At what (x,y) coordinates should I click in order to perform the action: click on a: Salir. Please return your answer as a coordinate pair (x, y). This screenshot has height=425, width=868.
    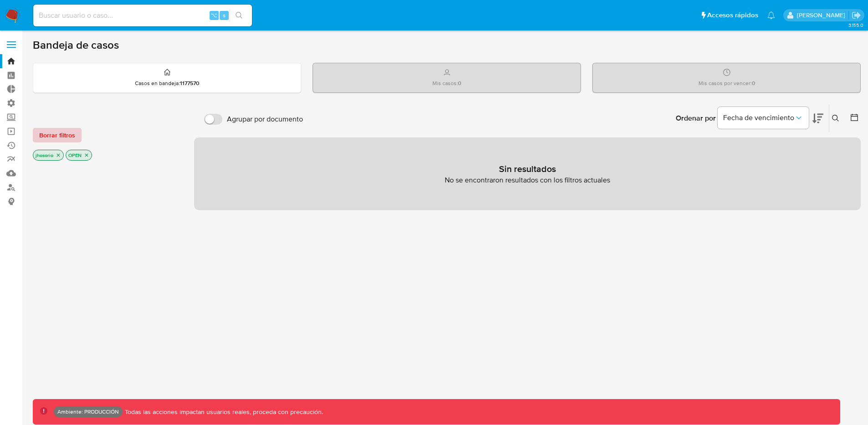
    Looking at the image, I should click on (856, 15).